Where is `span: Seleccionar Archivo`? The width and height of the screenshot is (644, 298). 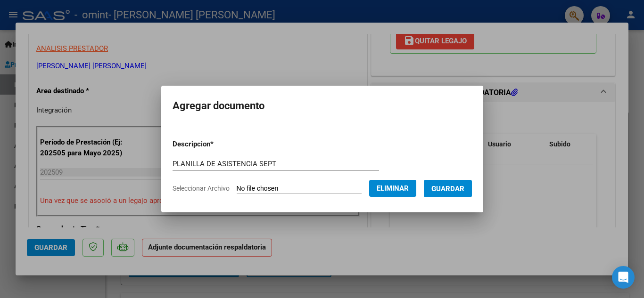 span: Seleccionar Archivo is located at coordinates (201, 189).